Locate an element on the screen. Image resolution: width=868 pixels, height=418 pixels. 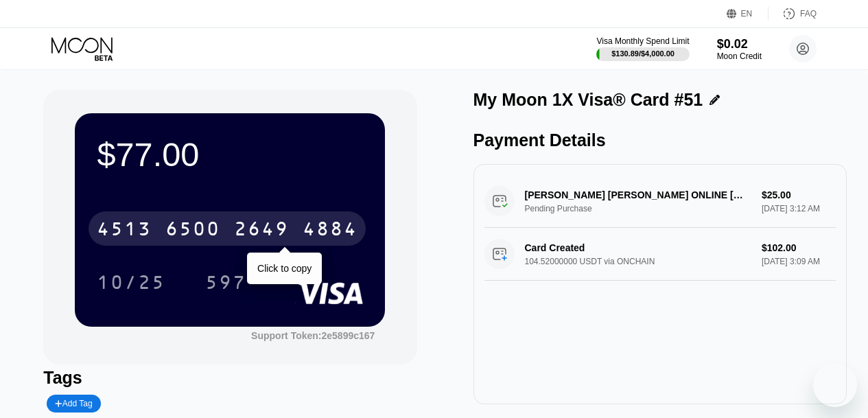
div: $130.89 / $4,000.00 is located at coordinates (643, 53).